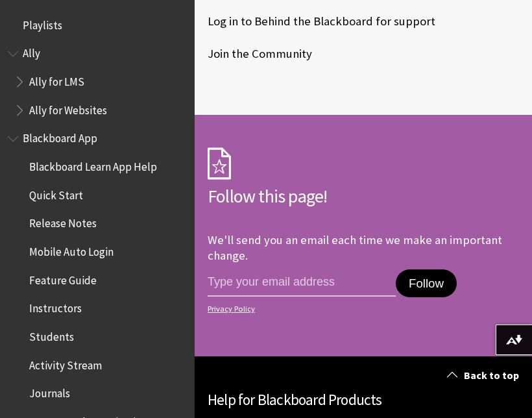  What do you see at coordinates (66, 363) in the screenshot?
I see `span: Activity Stream` at bounding box center [66, 363].